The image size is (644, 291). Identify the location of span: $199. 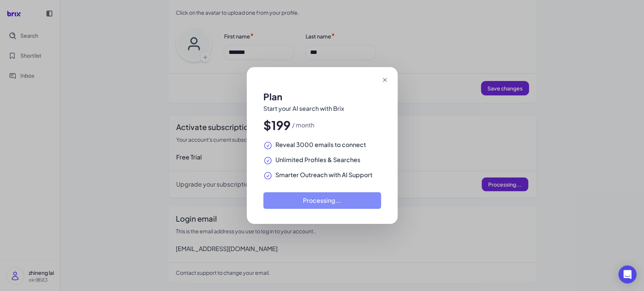
(277, 125).